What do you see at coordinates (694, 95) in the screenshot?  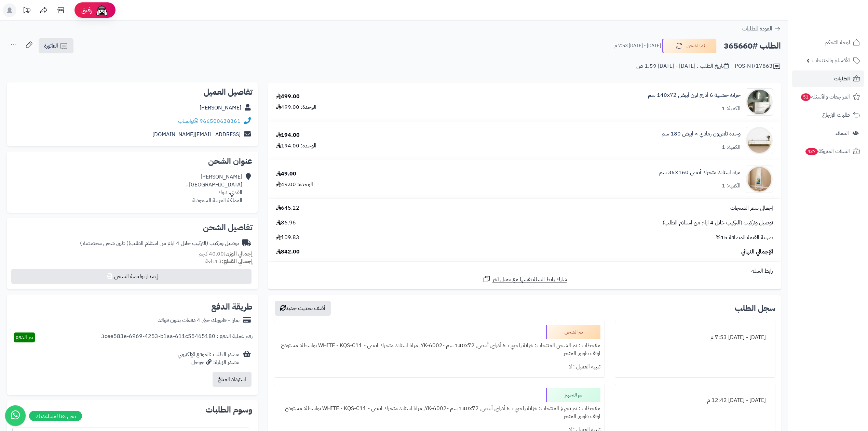 I see `a: خزانة خشبية 6 أدرج لون أبيض 140x72 سم` at bounding box center [694, 95].